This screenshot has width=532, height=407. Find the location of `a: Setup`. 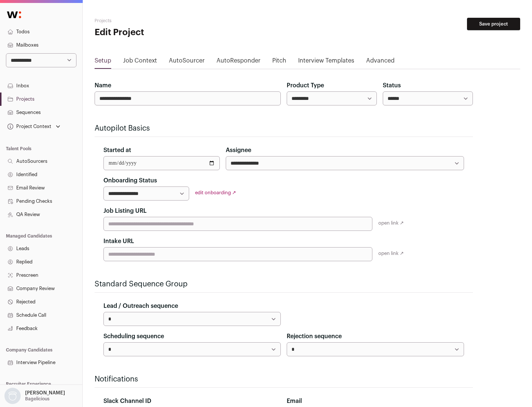

a: Setup is located at coordinates (103, 62).